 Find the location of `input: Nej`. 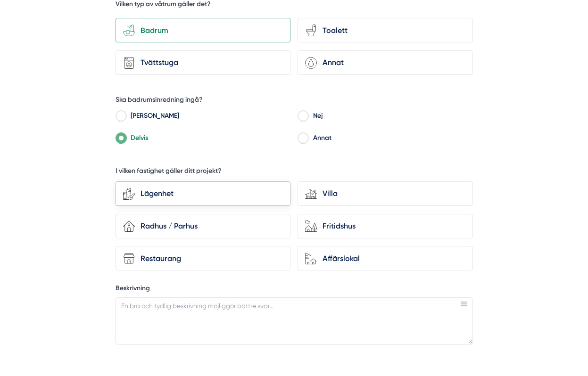

input: Nej is located at coordinates (303, 117).